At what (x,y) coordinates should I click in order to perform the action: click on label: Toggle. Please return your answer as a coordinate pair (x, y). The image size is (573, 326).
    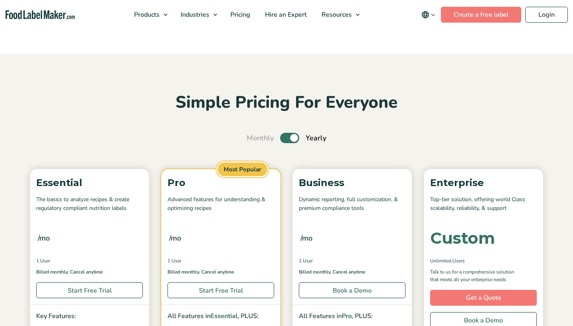
    Looking at the image, I should click on (290, 138).